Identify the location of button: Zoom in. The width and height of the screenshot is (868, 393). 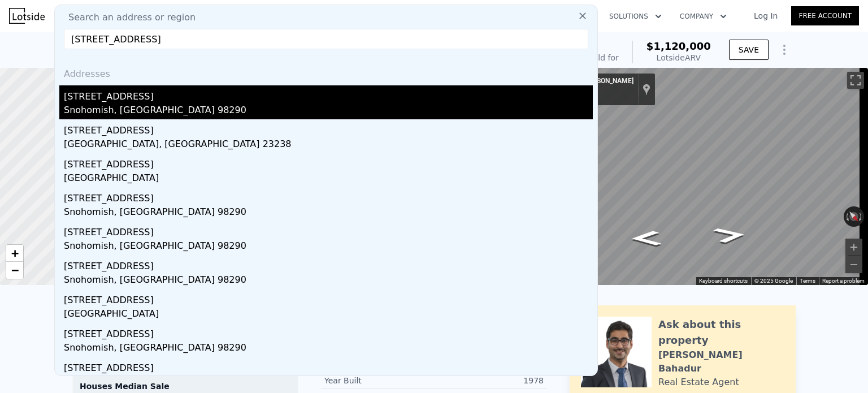
(853, 247).